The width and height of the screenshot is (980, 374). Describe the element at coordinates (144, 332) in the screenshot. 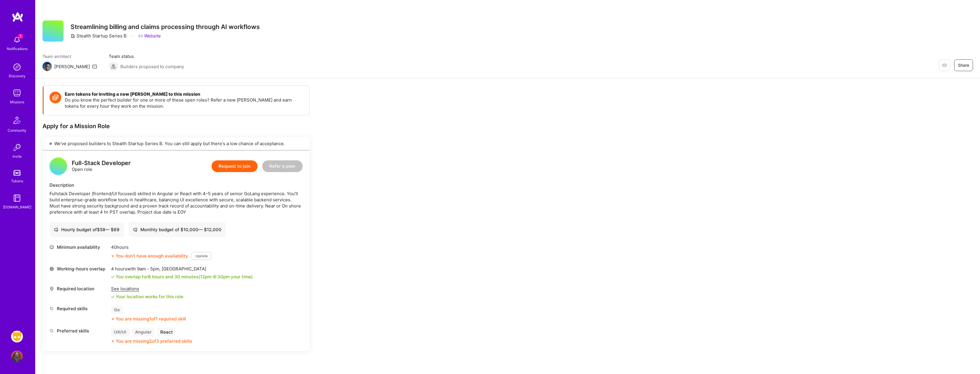

I see `div: Angular` at that location.